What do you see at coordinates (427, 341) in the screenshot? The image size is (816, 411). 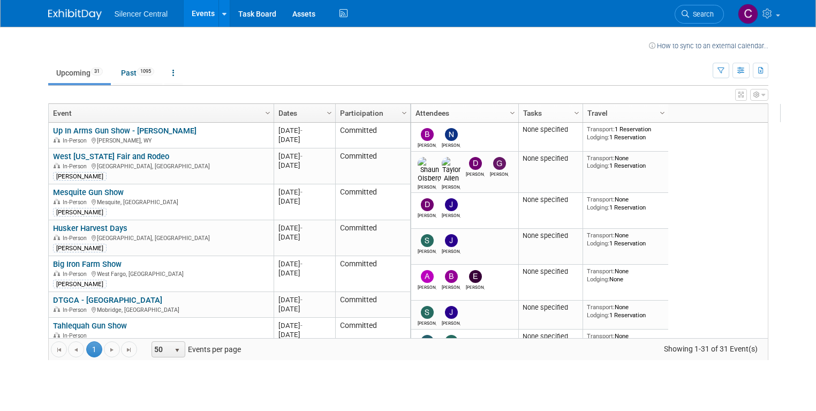 I see `img: Rob Young` at bounding box center [427, 341].